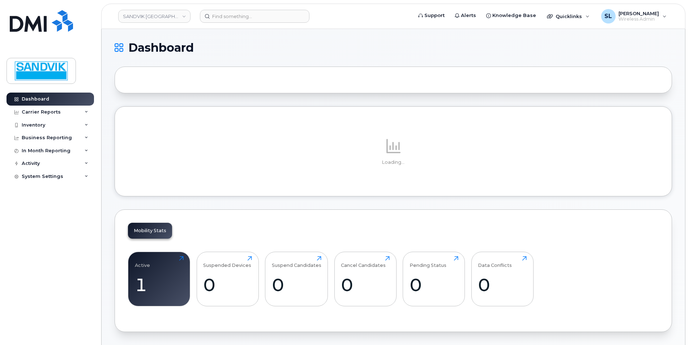 This screenshot has height=345, width=689. What do you see at coordinates (142, 262) in the screenshot?
I see `div: Active` at bounding box center [142, 262].